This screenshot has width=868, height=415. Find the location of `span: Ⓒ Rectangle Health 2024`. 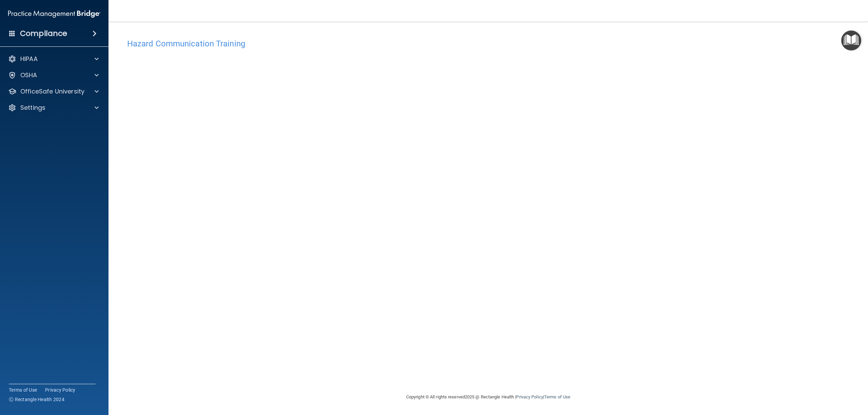

span: Ⓒ Rectangle Health 2024 is located at coordinates (36, 400).